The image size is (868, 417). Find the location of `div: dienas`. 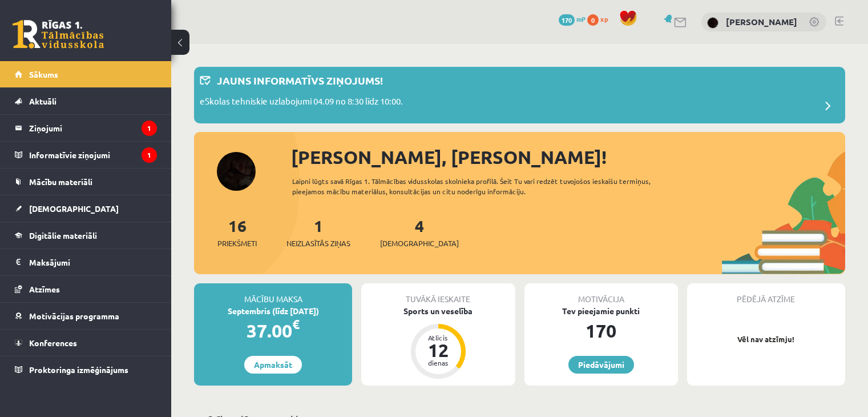

div: dienas is located at coordinates (438, 363).